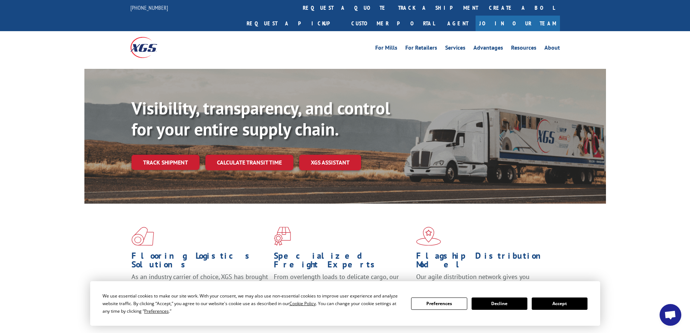 The width and height of the screenshot is (690, 333). Describe the element at coordinates (552, 49) in the screenshot. I see `a: About` at that location.